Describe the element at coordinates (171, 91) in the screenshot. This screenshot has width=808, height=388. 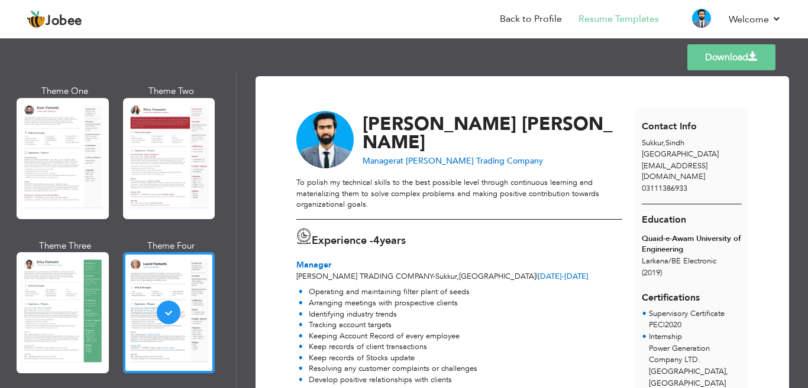
I see `div: Theme Two` at that location.